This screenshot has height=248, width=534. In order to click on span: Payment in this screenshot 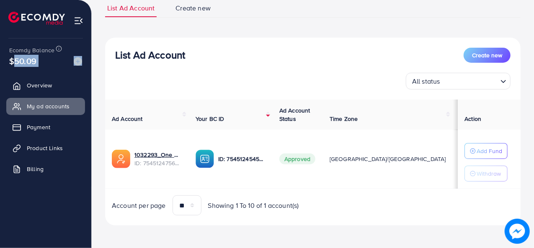, I will do `click(39, 127)`.